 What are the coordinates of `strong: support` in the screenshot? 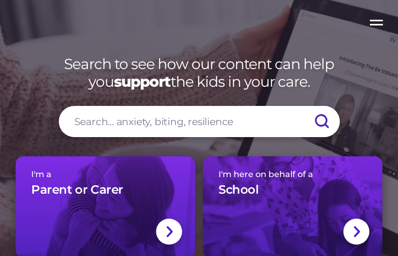 It's located at (142, 82).